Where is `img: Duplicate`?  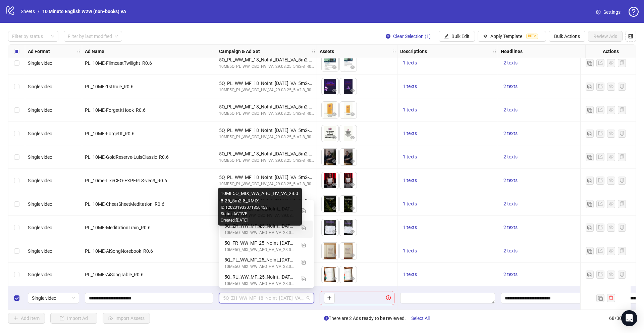 img: Duplicate is located at coordinates (303, 279).